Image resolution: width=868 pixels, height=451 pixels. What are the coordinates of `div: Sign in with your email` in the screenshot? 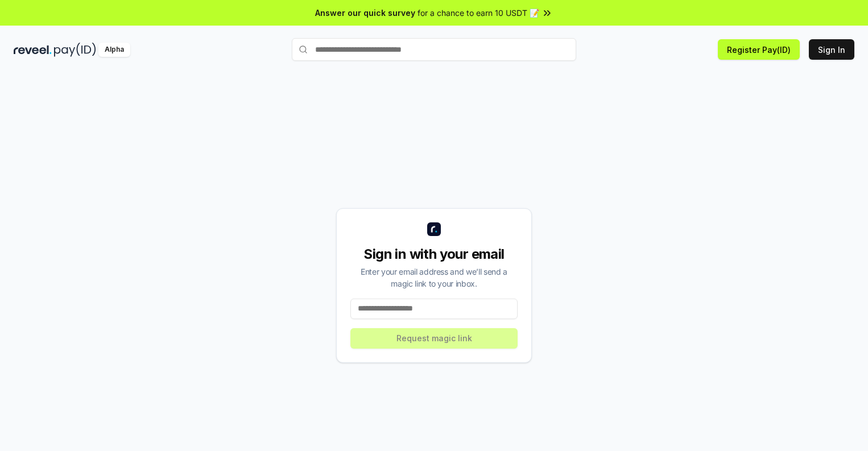 It's located at (434, 254).